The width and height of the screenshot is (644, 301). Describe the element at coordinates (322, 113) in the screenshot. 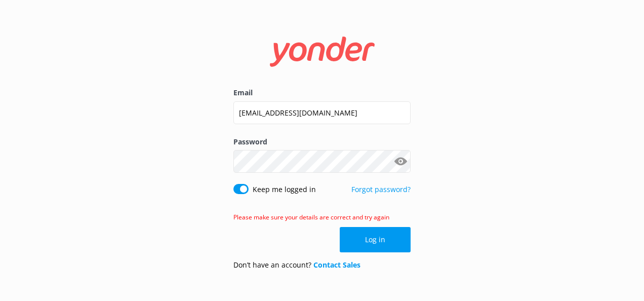

I see `input: user@emailaddress.com` at that location.